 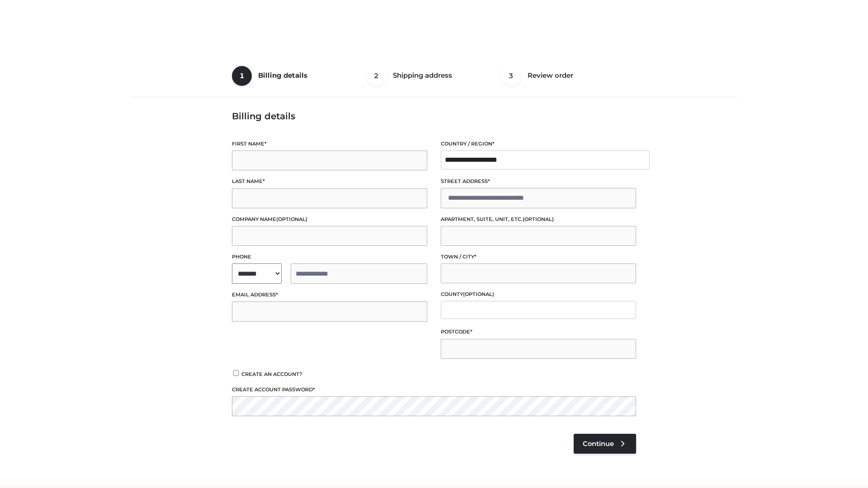 What do you see at coordinates (272, 374) in the screenshot?
I see `span: Create an account?` at bounding box center [272, 374].